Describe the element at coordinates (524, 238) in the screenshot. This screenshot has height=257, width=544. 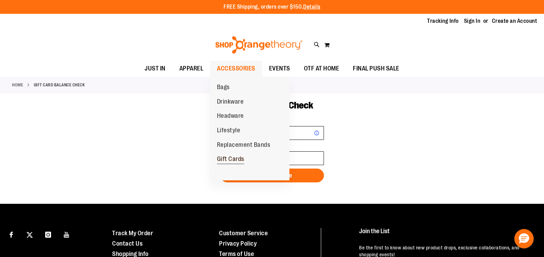
I see `button: Hello, have a question? Let’s chat.` at that location.